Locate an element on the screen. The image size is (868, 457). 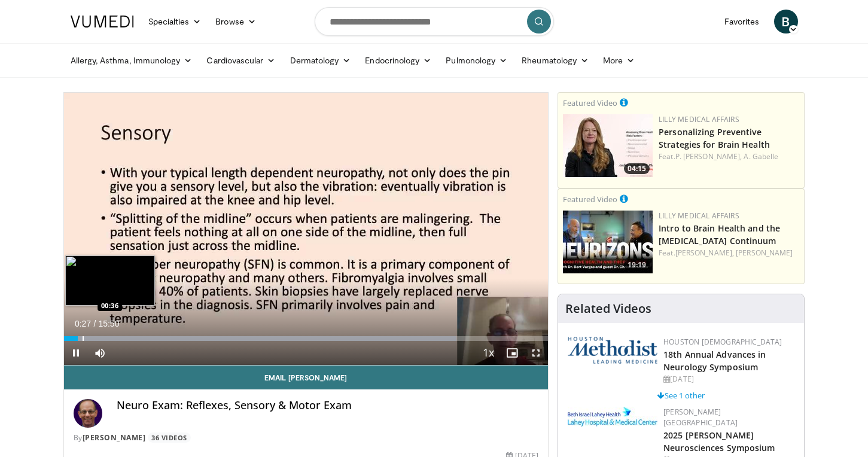
a: 18th Annual Advances in Neurology Symposium is located at coordinates (715, 360).